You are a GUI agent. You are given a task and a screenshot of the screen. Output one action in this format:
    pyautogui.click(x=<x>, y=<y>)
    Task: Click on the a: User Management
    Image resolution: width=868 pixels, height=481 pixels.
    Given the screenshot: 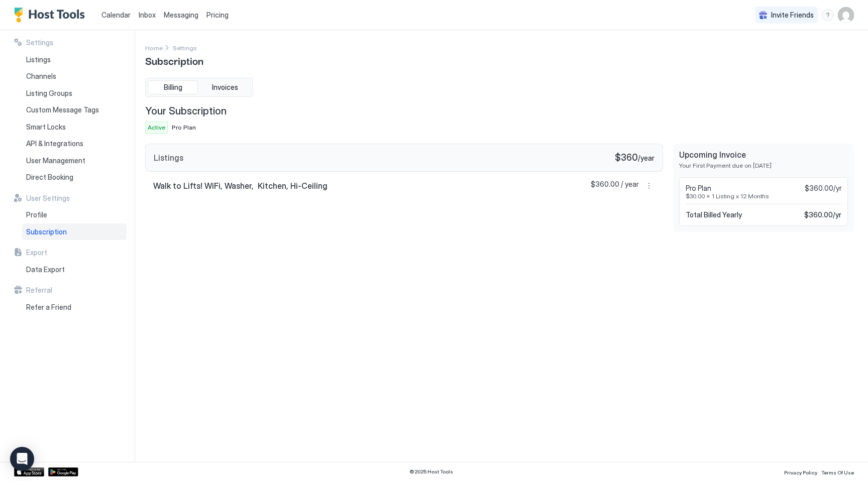 What is the action you would take?
    pyautogui.click(x=75, y=161)
    